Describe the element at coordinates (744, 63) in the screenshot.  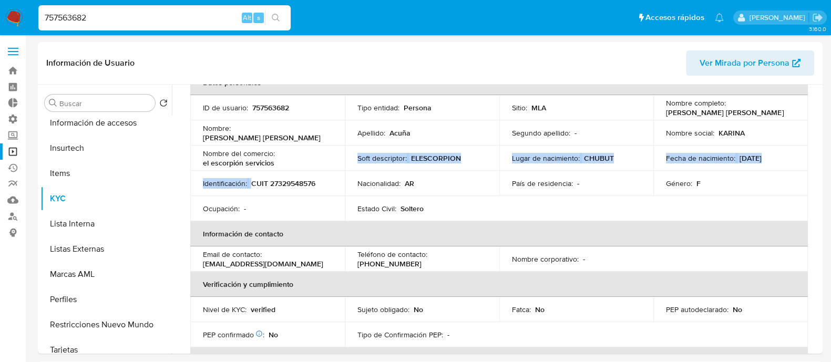
I see `span: Ver Mirada por Persona` at that location.